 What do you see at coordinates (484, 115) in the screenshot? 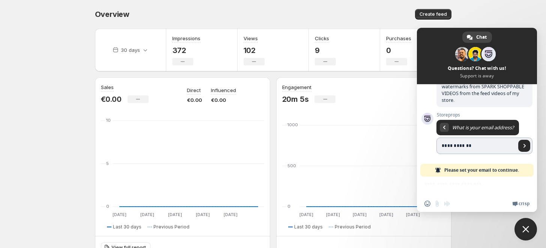
I see `span: Storeprops` at bounding box center [484, 115].